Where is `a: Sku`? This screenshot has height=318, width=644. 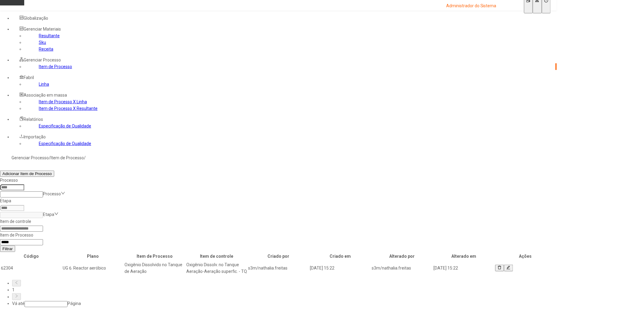
a: Sku is located at coordinates (42, 42).